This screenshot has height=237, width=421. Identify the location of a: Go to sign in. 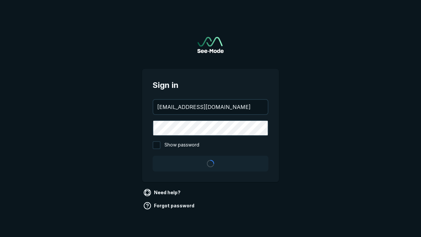
(211, 45).